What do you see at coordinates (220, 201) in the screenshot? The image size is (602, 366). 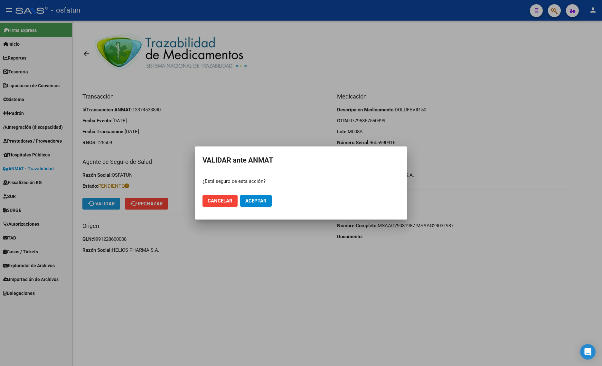 I see `button: Cancelar` at bounding box center [220, 201].